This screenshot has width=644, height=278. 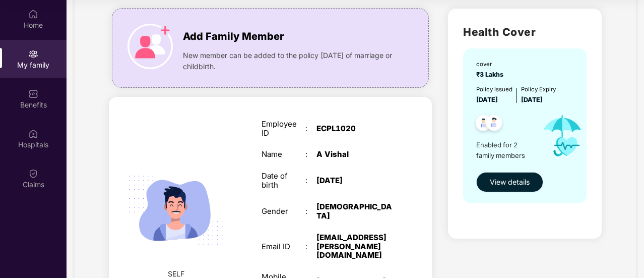 What do you see at coordinates (33, 94) in the screenshot?
I see `img: svg+xml;base64,PHN2ZyBpZD0iQmVuZWZpdHMiIHhtbG5zPSJodHRwOi8vd3d3LnczLm9yZy8yMDAwL3N2ZyIgd2lkdGg9Ij...` at bounding box center [33, 94].